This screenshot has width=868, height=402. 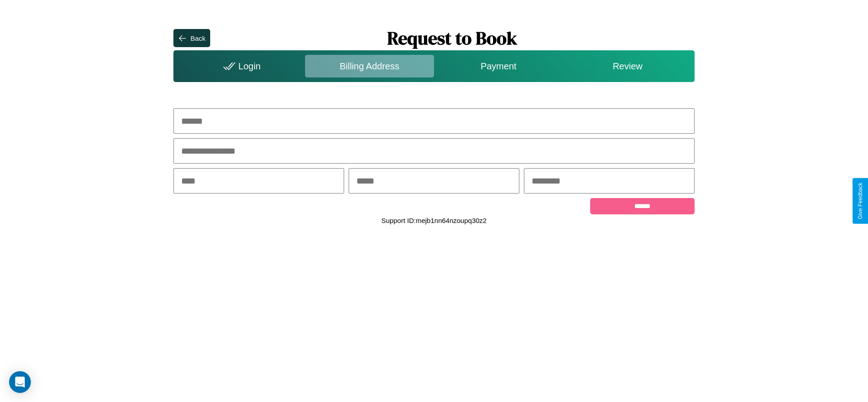 What do you see at coordinates (860, 201) in the screenshot?
I see `div: Give Feedback` at bounding box center [860, 201].